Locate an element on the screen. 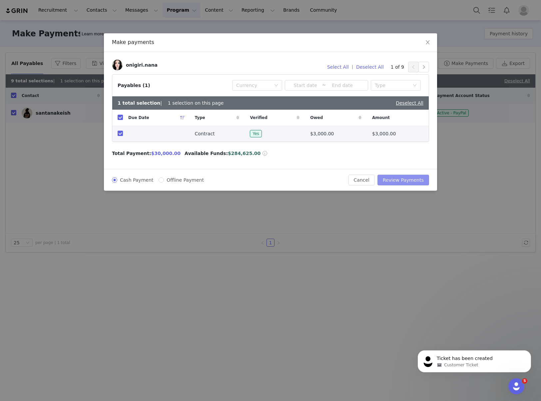 The height and width of the screenshot is (401, 541). b: 1 total selection is located at coordinates (139, 103).